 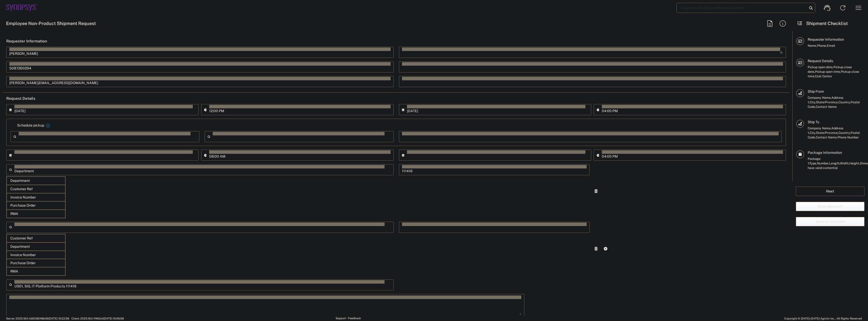 What do you see at coordinates (844, 163) in the screenshot?
I see `span: Width,` at bounding box center [844, 163].